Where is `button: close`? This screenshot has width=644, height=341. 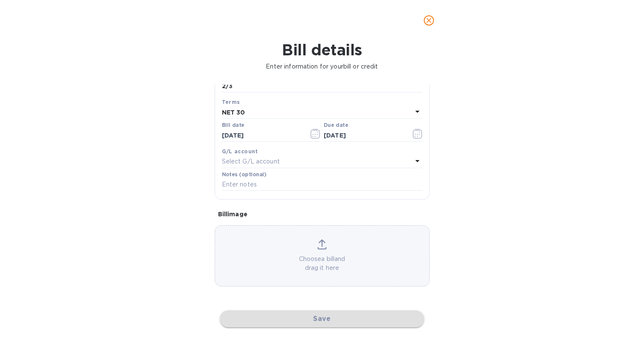 button: close is located at coordinates (429, 21).